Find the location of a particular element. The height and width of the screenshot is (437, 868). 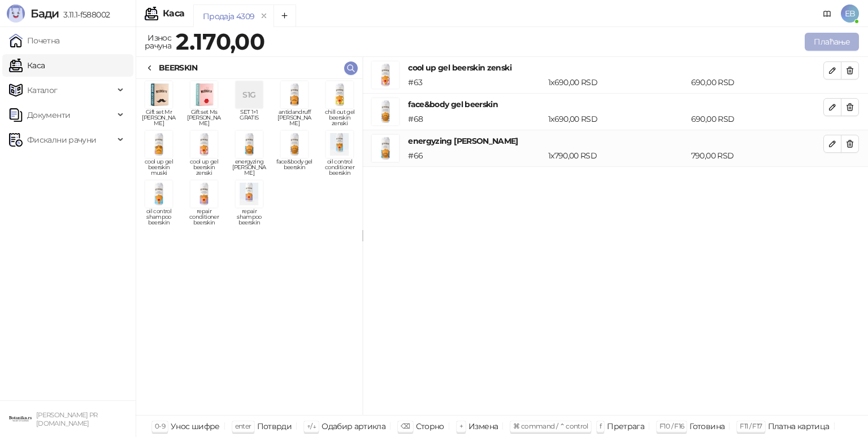

span: SET 1+1 GRATIS is located at coordinates (249, 118).